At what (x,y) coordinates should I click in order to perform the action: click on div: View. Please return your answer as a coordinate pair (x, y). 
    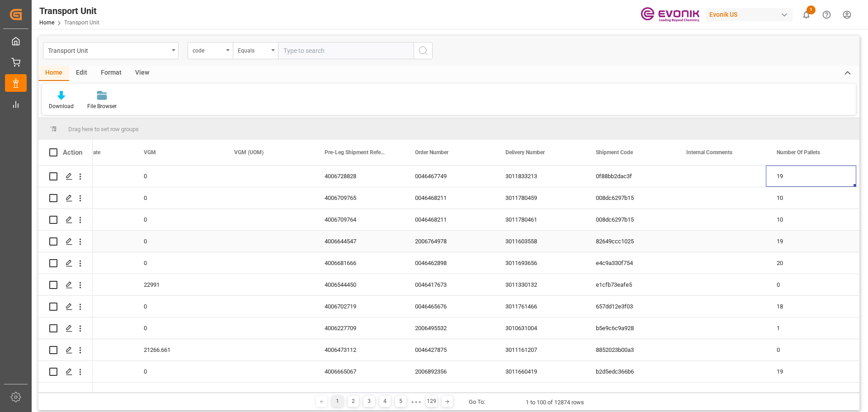
    Looking at the image, I should click on (142, 73).